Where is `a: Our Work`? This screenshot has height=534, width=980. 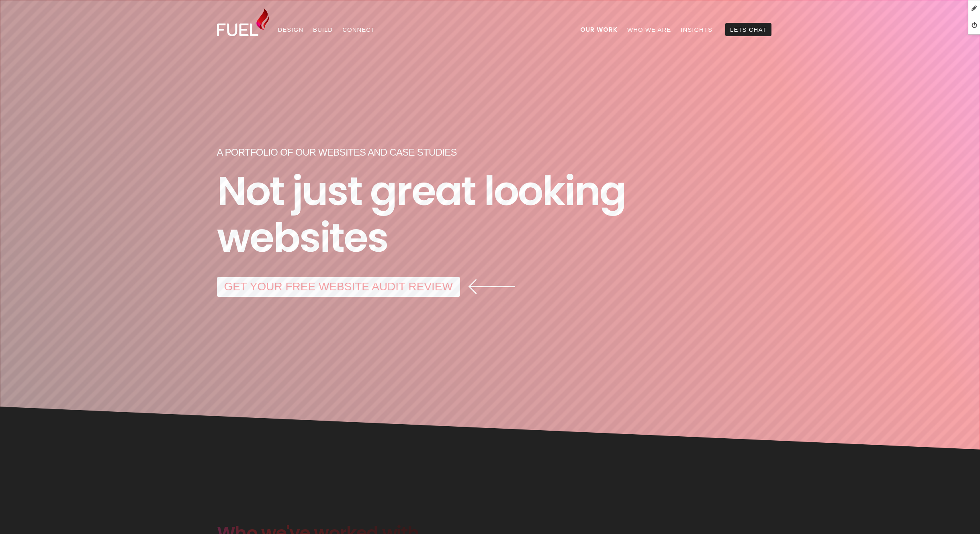
a: Our Work is located at coordinates (599, 30).